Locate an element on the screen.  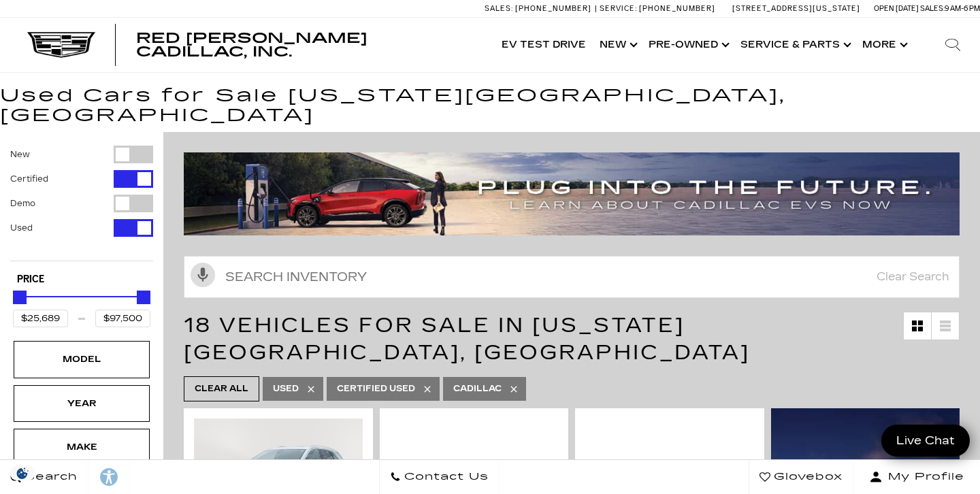
img: Cadillac Dark Logo with Cadillac White Text is located at coordinates (61, 45).